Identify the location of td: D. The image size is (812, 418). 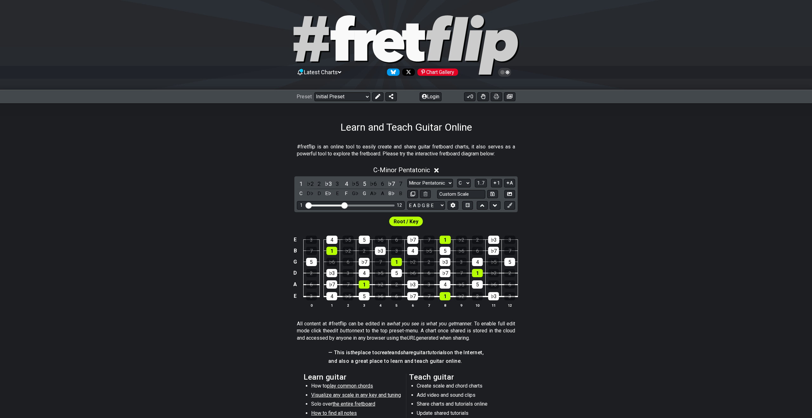
(295, 273).